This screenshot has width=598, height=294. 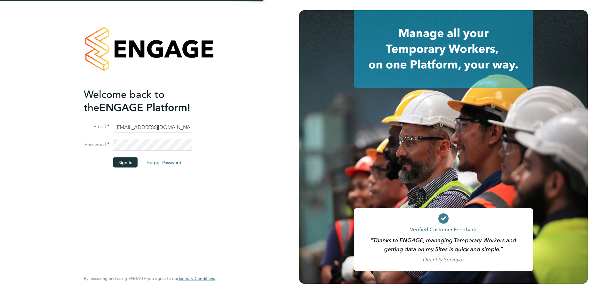 I want to click on h2: ENGAGE Platform!, so click(x=146, y=101).